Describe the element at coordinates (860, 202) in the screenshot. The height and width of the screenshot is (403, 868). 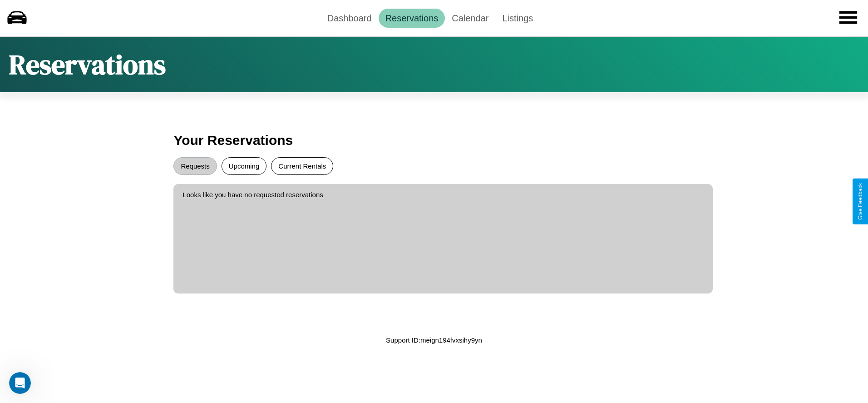
I see `div: Give Feedback` at that location.